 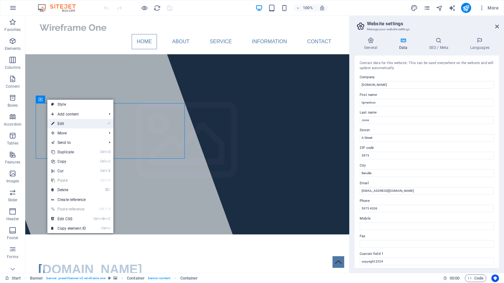 What do you see at coordinates (495, 278) in the screenshot?
I see `button: Usercentrics` at bounding box center [495, 278].